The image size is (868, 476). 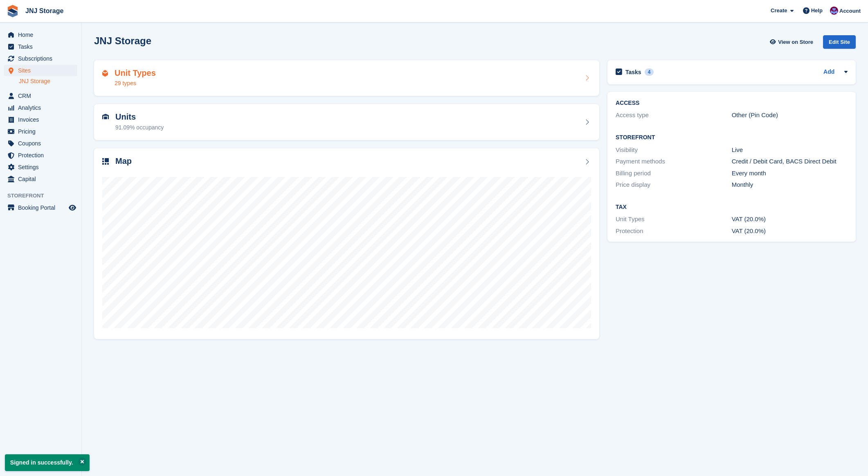 I want to click on span: Subscriptions, so click(x=42, y=58).